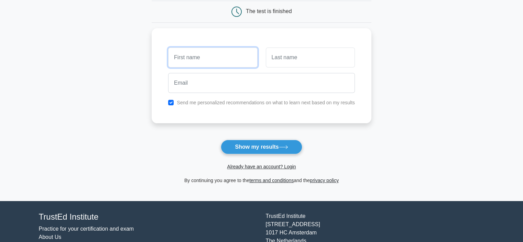 The height and width of the screenshot is (242, 523). What do you see at coordinates (266, 102) in the screenshot?
I see `label: Send me personalized recommendations on what to learn next based on my results` at bounding box center [266, 102].